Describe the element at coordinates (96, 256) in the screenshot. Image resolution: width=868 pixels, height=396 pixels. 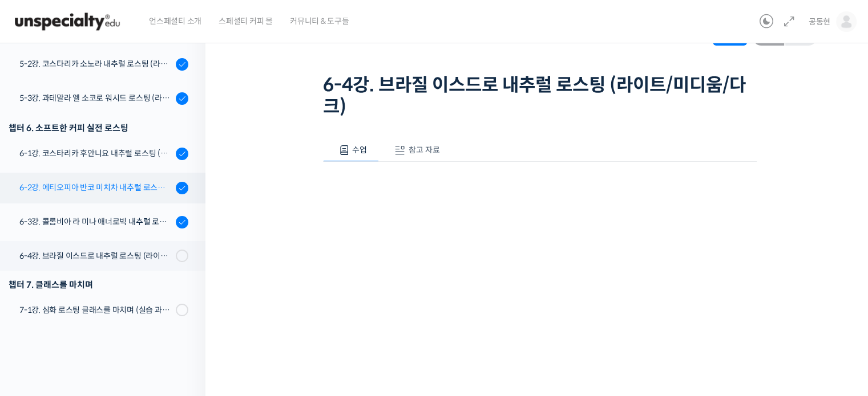
I see `div: 6-4강. 브라질 이스드로 내추럴 로스팅 (라이트/미디움/다크)` at that location.